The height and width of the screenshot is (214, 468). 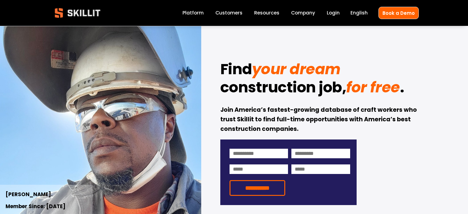 What do you see at coordinates (229, 13) in the screenshot?
I see `a: Customers` at bounding box center [229, 13].